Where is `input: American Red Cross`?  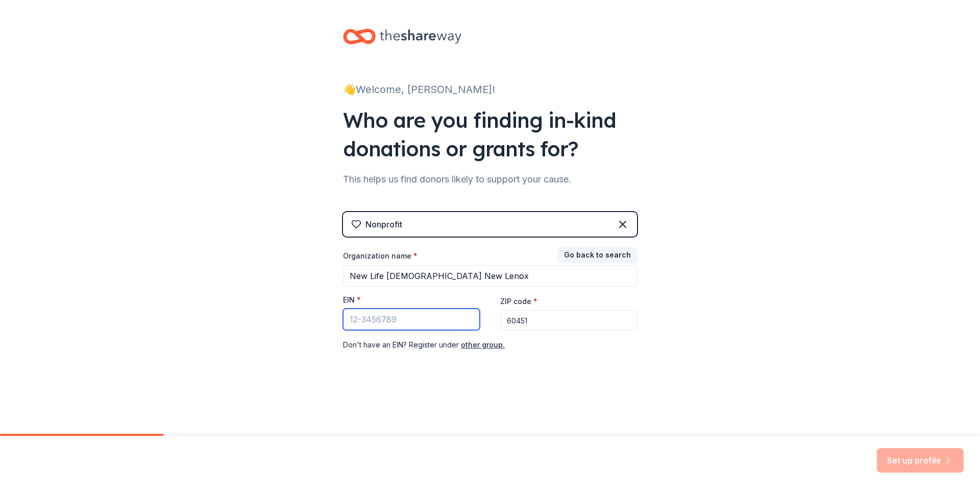
input: American Red Cross is located at coordinates (490, 276).